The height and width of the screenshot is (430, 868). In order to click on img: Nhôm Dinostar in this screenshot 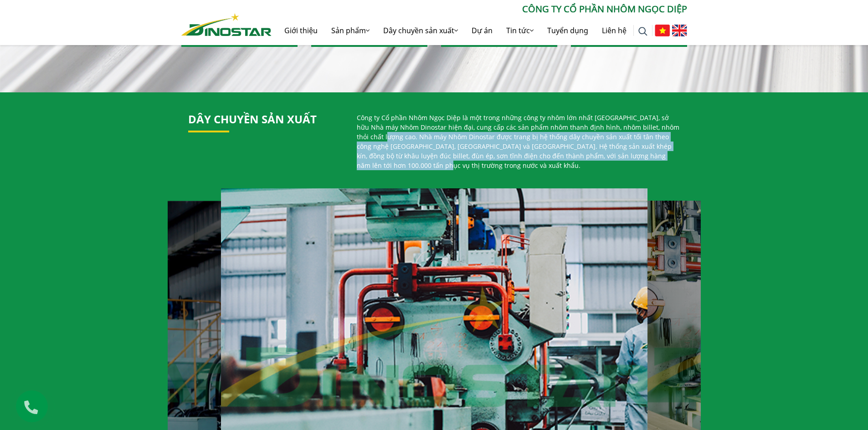, I will do `click(226, 25)`.